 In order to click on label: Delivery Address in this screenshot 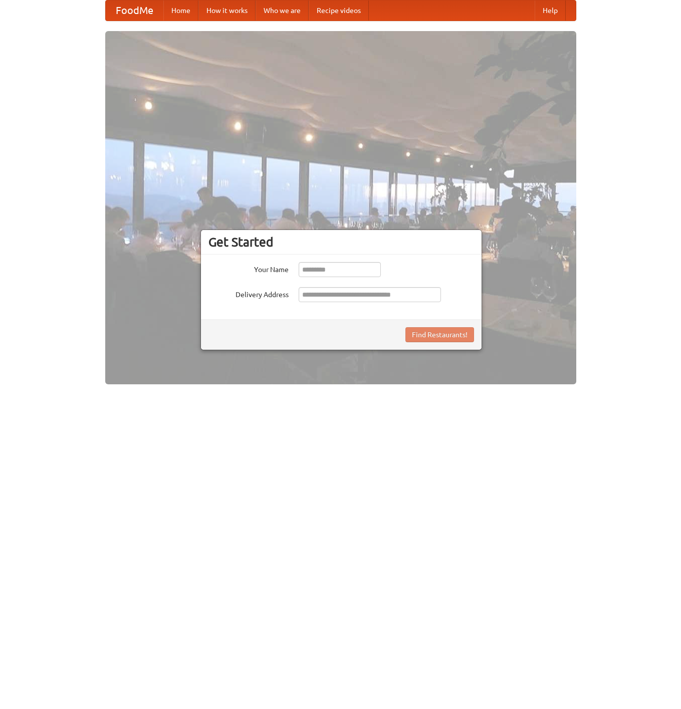, I will do `click(249, 293)`.